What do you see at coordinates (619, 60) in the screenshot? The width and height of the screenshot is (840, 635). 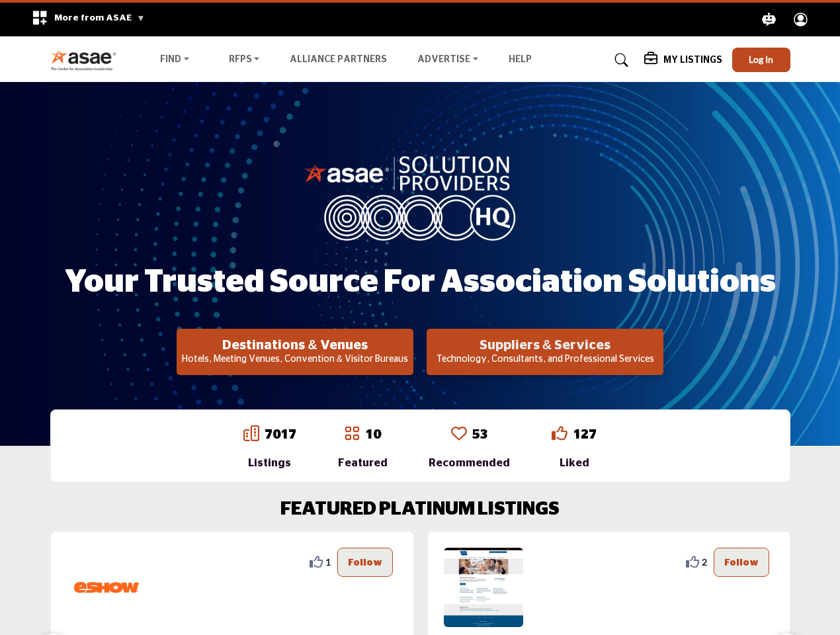 I see `a: Search` at bounding box center [619, 60].